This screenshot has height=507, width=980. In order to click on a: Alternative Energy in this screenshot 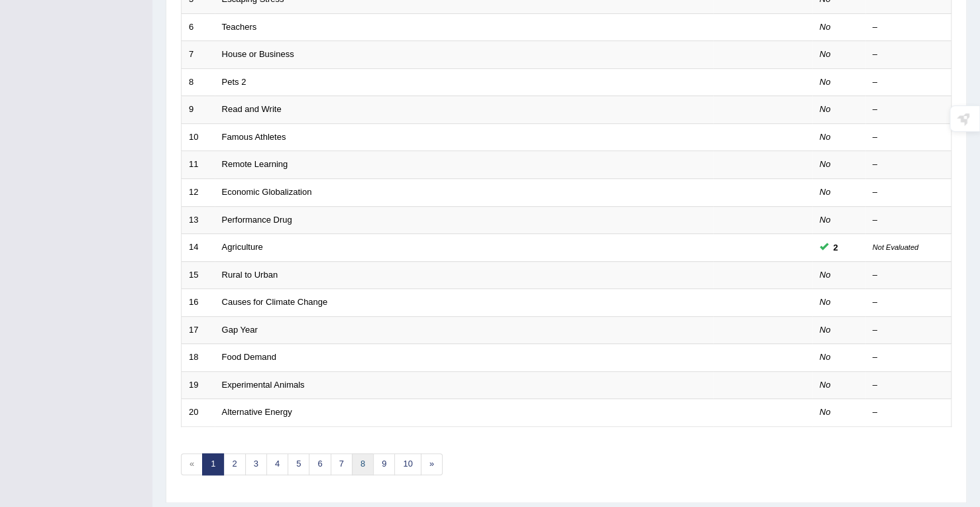, I will do `click(257, 411)`.